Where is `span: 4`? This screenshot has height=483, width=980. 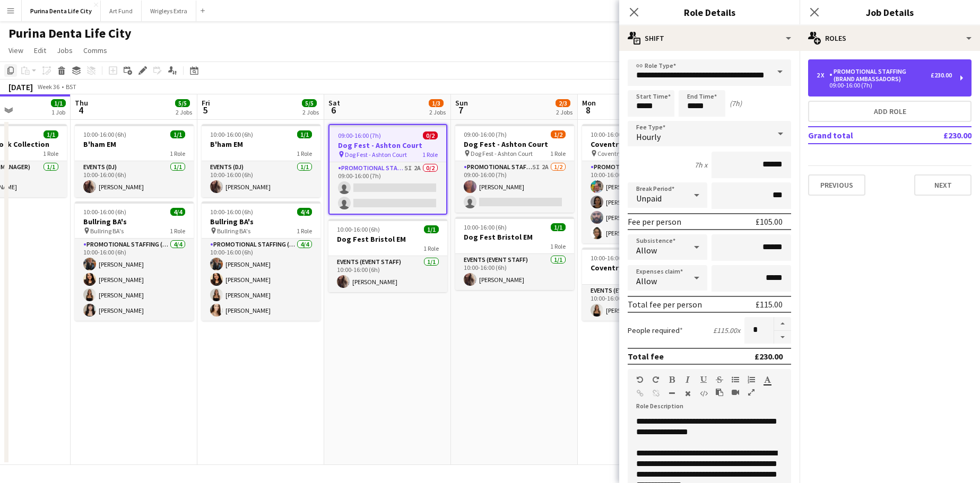 span: 4 is located at coordinates (81, 110).